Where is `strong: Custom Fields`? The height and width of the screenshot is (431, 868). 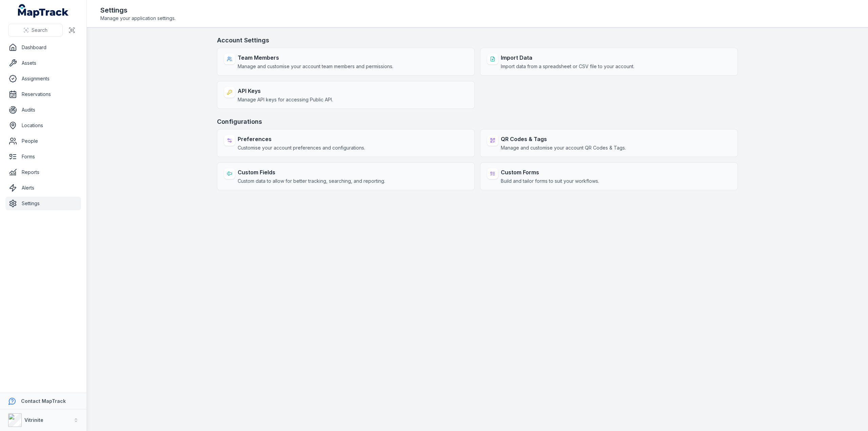 strong: Custom Fields is located at coordinates (312, 172).